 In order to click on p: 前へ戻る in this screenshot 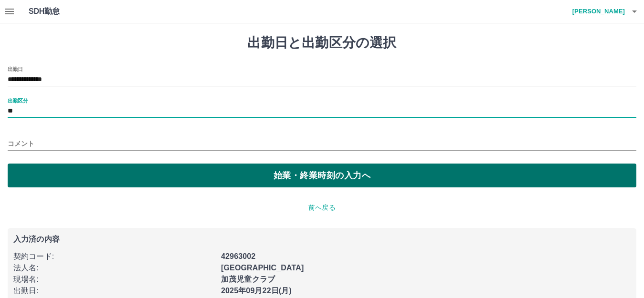, I will do `click(322, 207)`.